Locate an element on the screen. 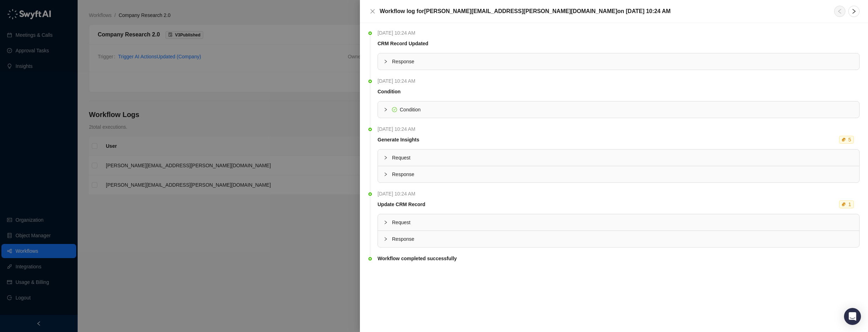 This screenshot has height=332, width=868. div: Open Intercom Messenger is located at coordinates (852, 316).